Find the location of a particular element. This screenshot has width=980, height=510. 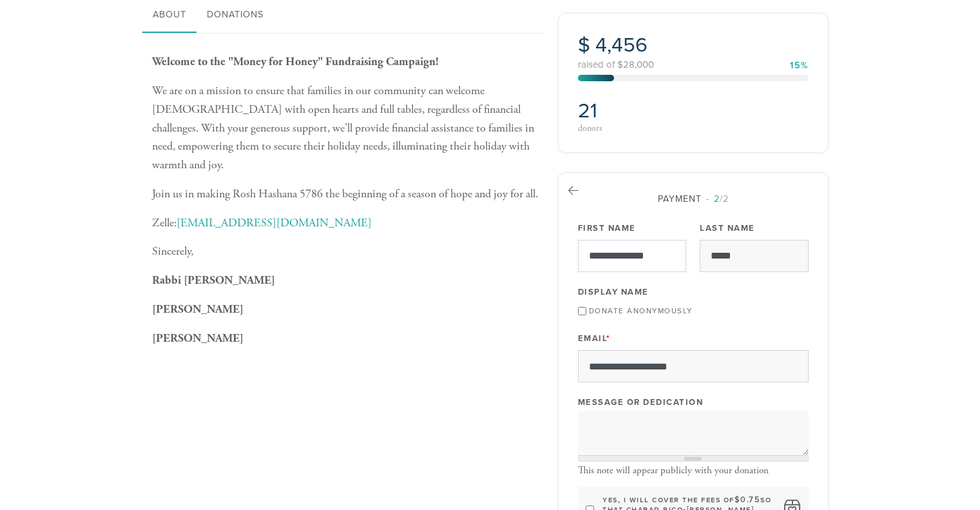

div: Payment is located at coordinates (693, 199).